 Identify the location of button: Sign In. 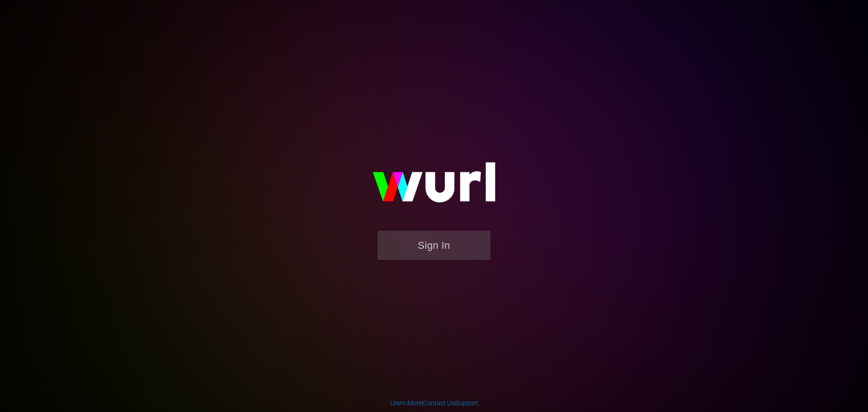
(434, 246).